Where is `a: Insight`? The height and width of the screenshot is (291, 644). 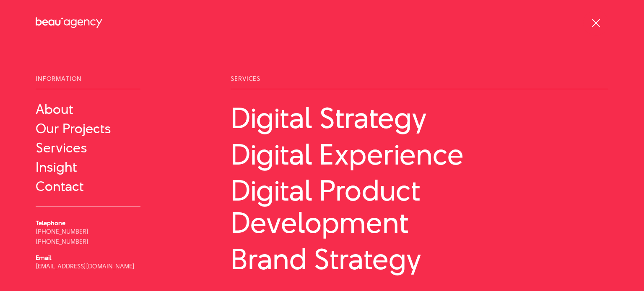
a: Insight is located at coordinates (88, 167).